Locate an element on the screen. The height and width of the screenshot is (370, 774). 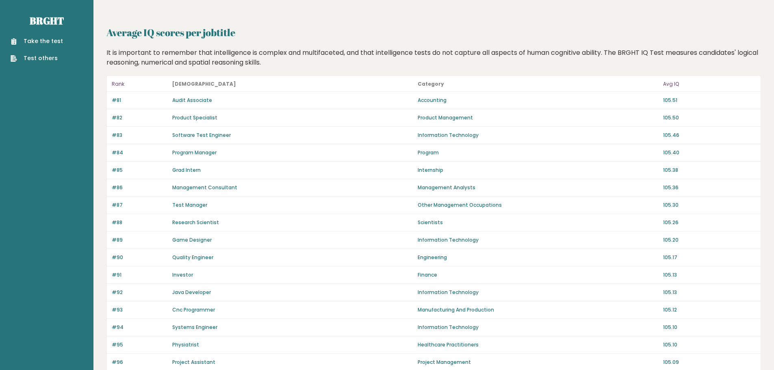
p: 105.46 is located at coordinates (709, 135).